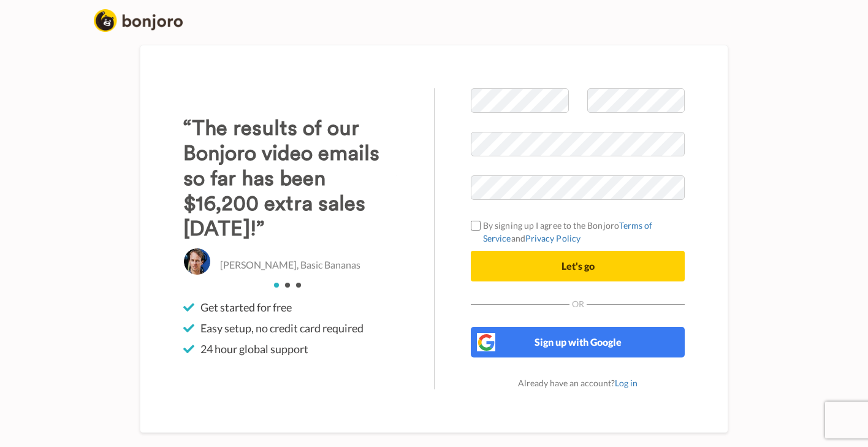  I want to click on label: By signing up I agree to the Bonjoro and, so click(578, 231).